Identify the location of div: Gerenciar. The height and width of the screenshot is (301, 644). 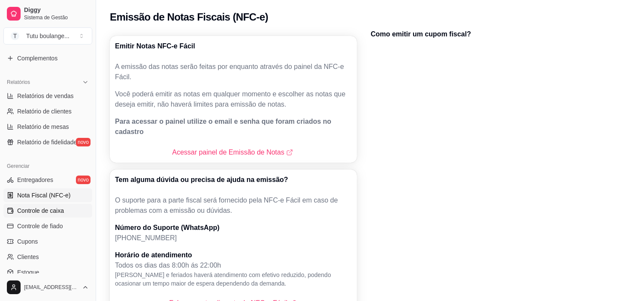
(47, 166).